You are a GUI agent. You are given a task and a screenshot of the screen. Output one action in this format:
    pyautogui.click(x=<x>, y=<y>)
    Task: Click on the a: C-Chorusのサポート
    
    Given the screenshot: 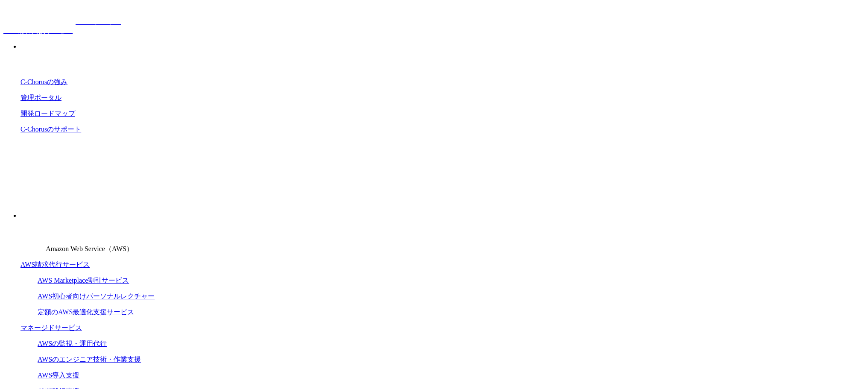 What is the action you would take?
    pyautogui.click(x=51, y=129)
    